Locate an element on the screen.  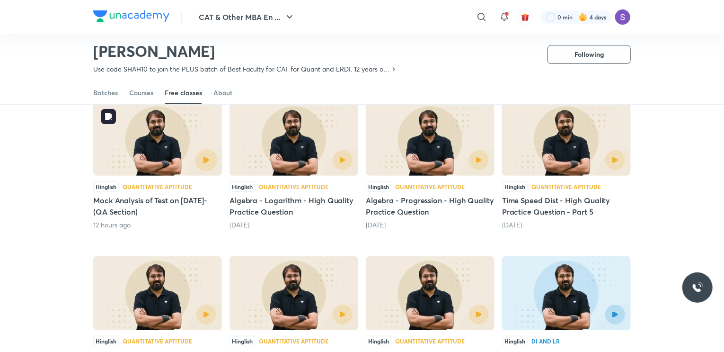
a: Free classes is located at coordinates (183, 93).